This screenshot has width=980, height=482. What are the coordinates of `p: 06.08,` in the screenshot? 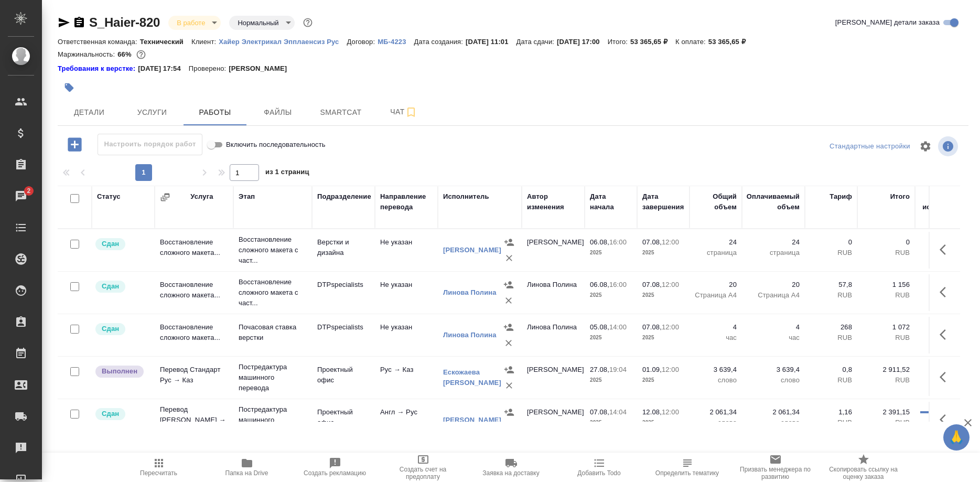 It's located at (599, 242).